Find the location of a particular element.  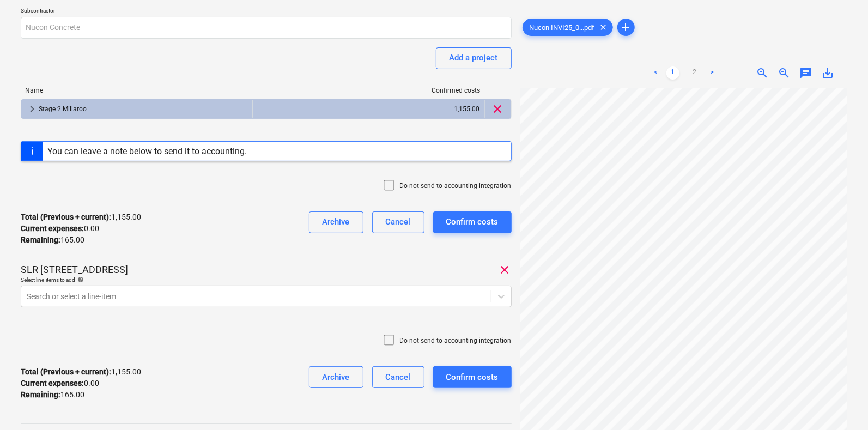

a: Page 1 is your current page is located at coordinates (673, 73).